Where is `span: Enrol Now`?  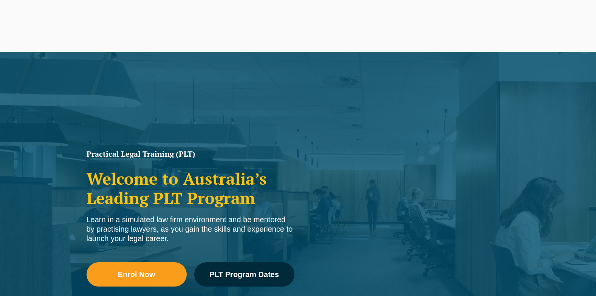
span: Enrol Now is located at coordinates (137, 274).